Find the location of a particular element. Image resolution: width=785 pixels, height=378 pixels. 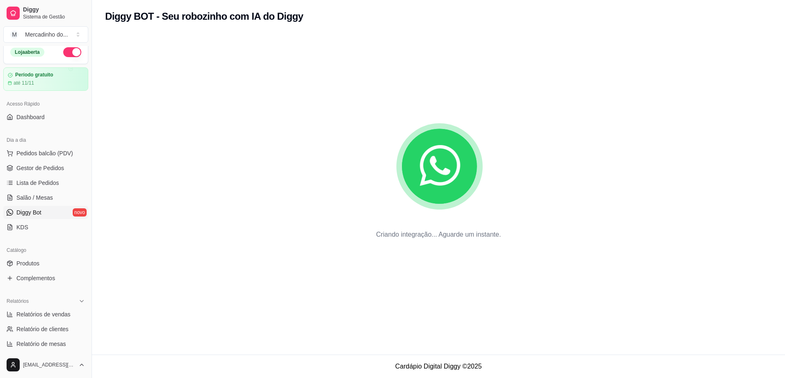

footer: Cardápio Digital Diggy © 2025 is located at coordinates (439, 366).